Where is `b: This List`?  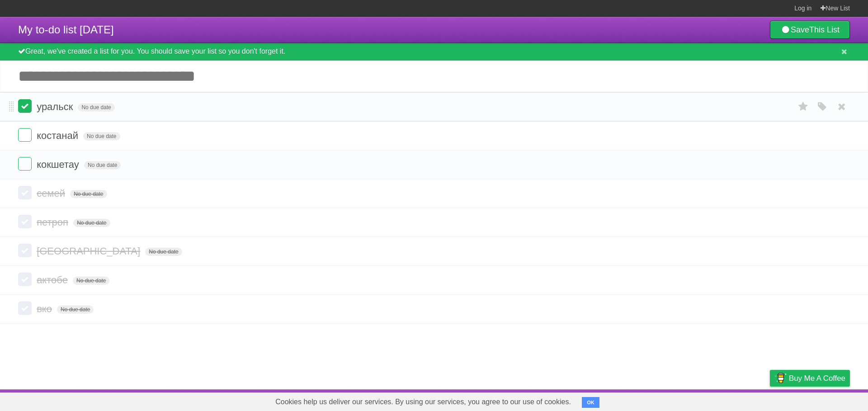 b: This List is located at coordinates (824, 30).